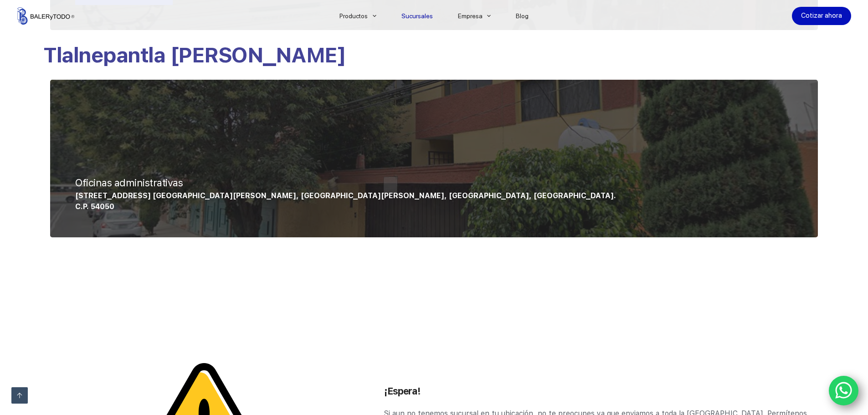 The image size is (868, 415). I want to click on img: Balerytodo, so click(46, 16).